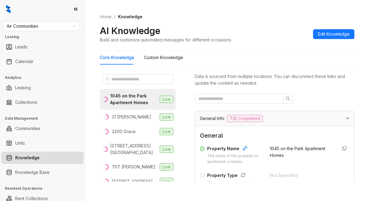  Describe the element at coordinates (212, 118) in the screenshot. I see `span: General Info` at that location.